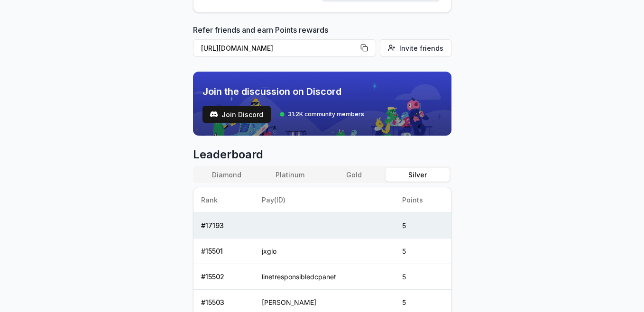 The height and width of the screenshot is (312, 644). Describe the element at coordinates (421, 48) in the screenshot. I see `span: Invite friends` at that location.